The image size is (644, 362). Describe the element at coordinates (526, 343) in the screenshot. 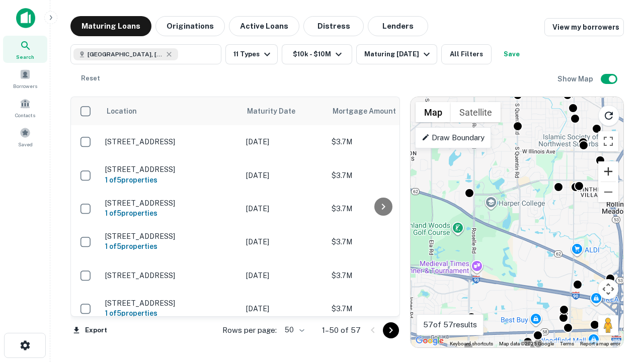

I see `span: Map data ©2025 Google` at that location.